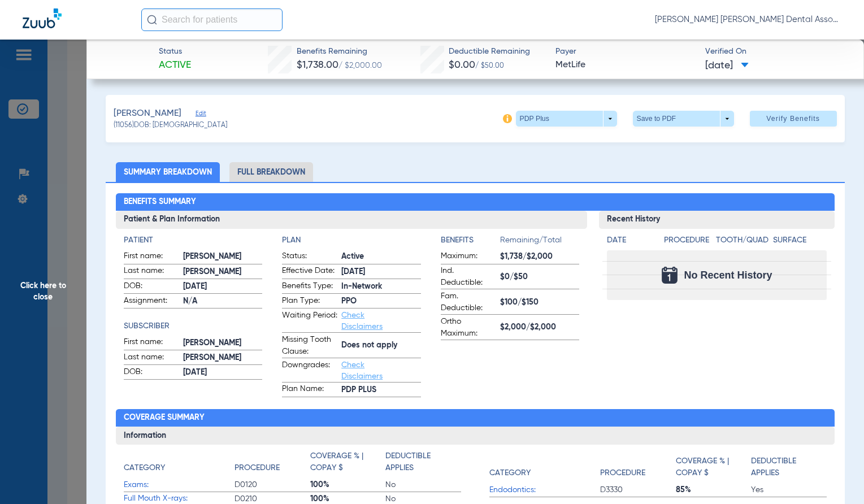 The width and height of the screenshot is (864, 504). Describe the element at coordinates (793, 118) in the screenshot. I see `button: Verify Benefits` at that location.